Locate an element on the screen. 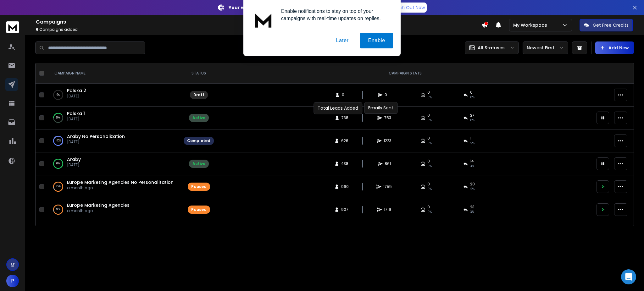  a: Europe Marketing Agencies is located at coordinates (98, 205).